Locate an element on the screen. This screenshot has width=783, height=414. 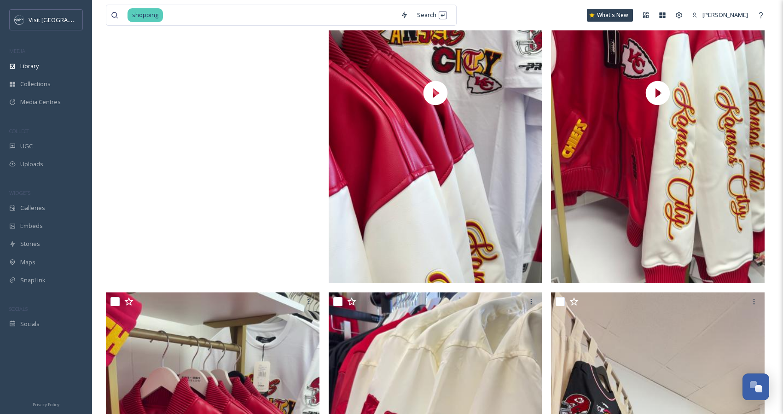
span: UGC is located at coordinates (26, 146).